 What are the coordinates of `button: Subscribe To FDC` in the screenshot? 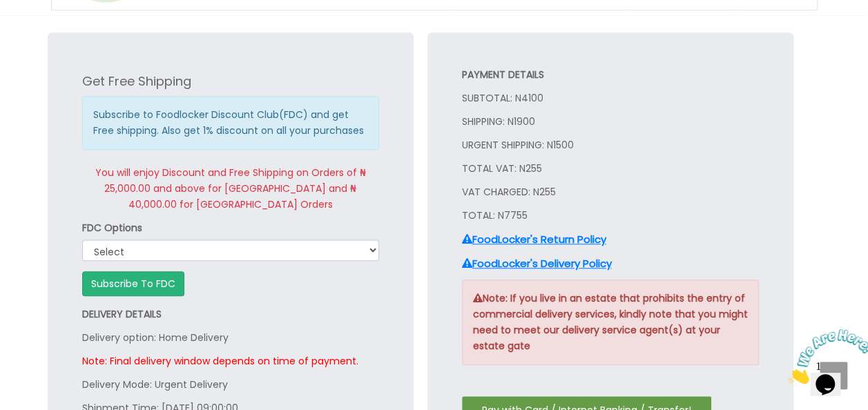 It's located at (133, 284).